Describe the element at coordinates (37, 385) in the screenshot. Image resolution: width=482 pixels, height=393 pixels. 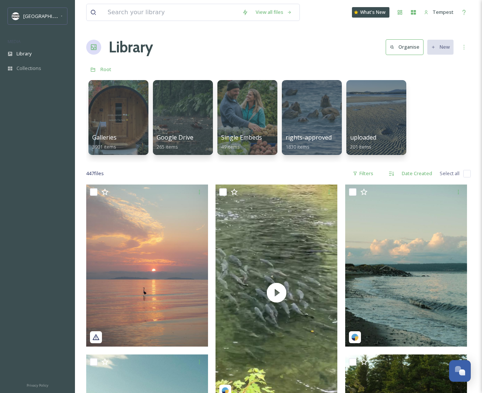
I see `span: Privacy Policy` at that location.